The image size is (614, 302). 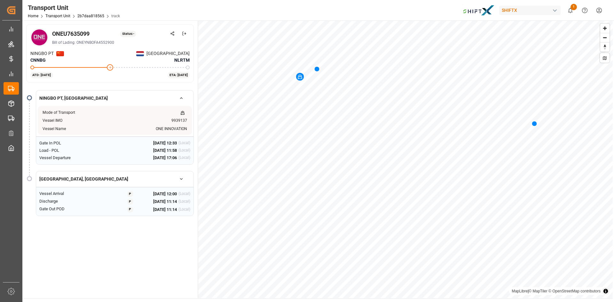 I want to click on div: Vessel IMO, so click(x=52, y=121).